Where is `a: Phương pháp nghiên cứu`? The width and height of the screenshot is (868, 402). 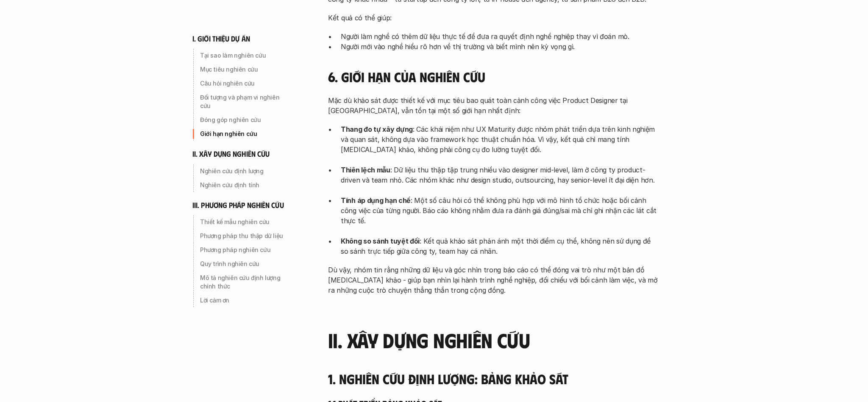 a: Phương pháp nghiên cứu is located at coordinates (244, 250).